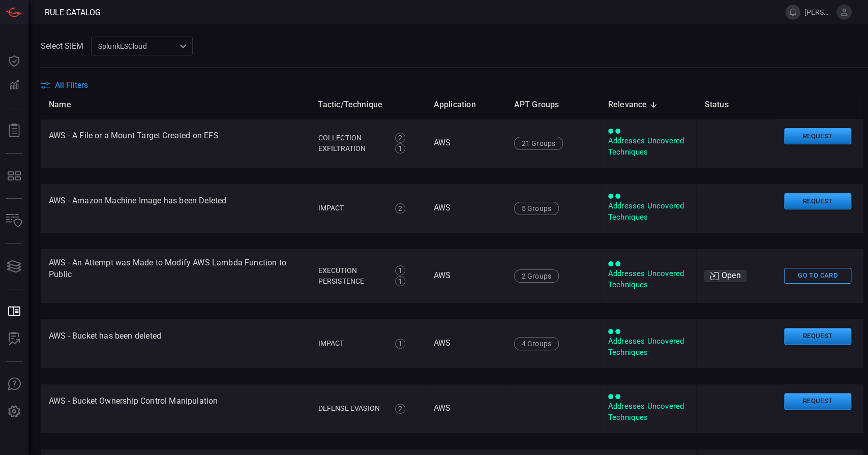 The image size is (868, 455). I want to click on label: Select SIEM, so click(62, 45).